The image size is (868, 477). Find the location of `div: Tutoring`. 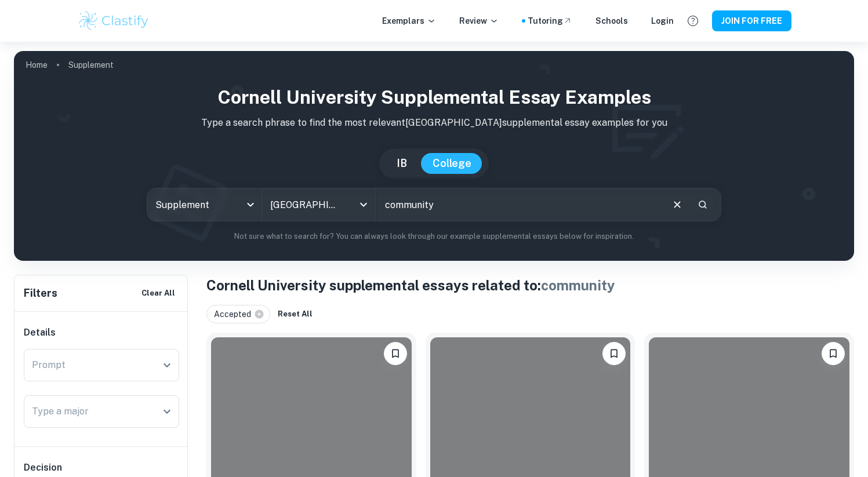

div: Tutoring is located at coordinates (550, 21).